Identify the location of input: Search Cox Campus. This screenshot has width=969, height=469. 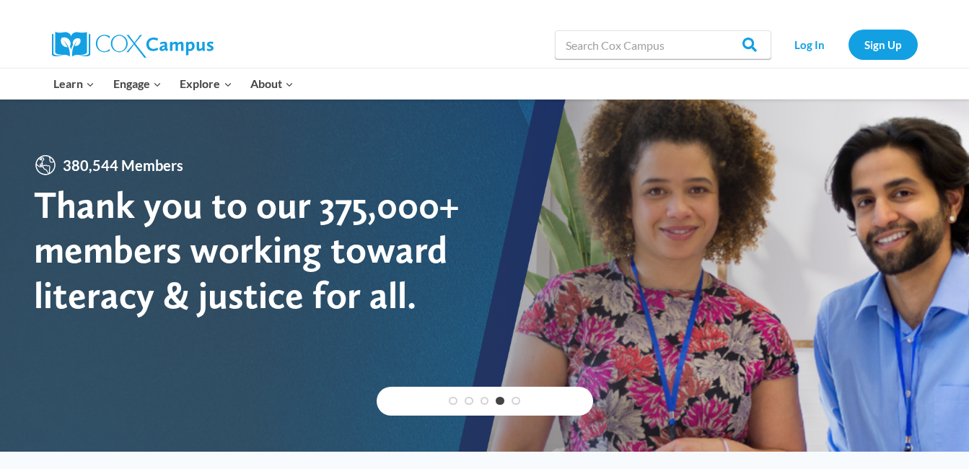
(663, 45).